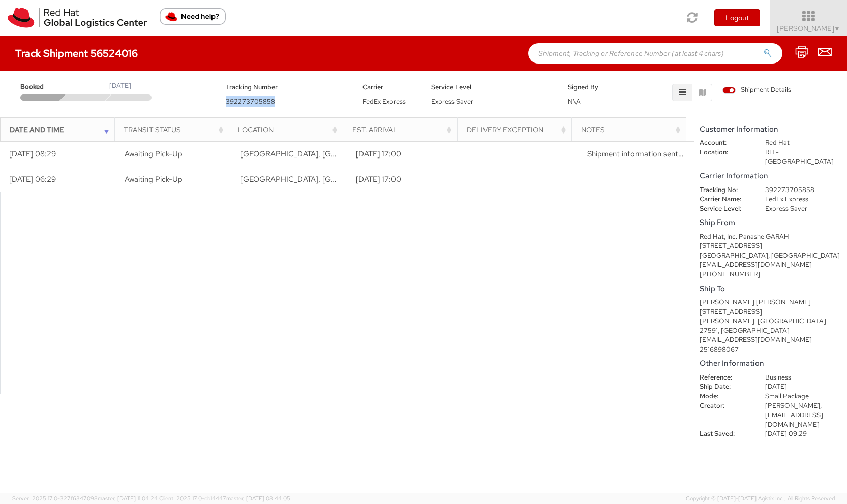  I want to click on h5: Ship To, so click(771, 289).